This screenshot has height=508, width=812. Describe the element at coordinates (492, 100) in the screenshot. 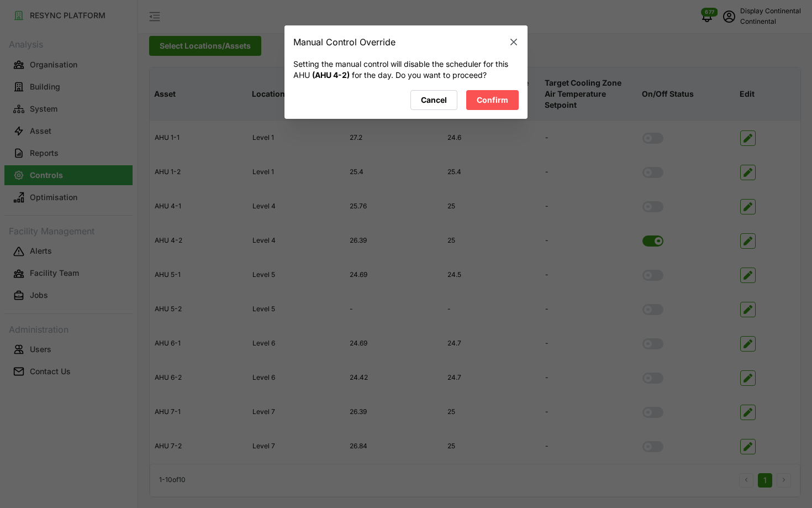

I see `span: Confirm` at that location.